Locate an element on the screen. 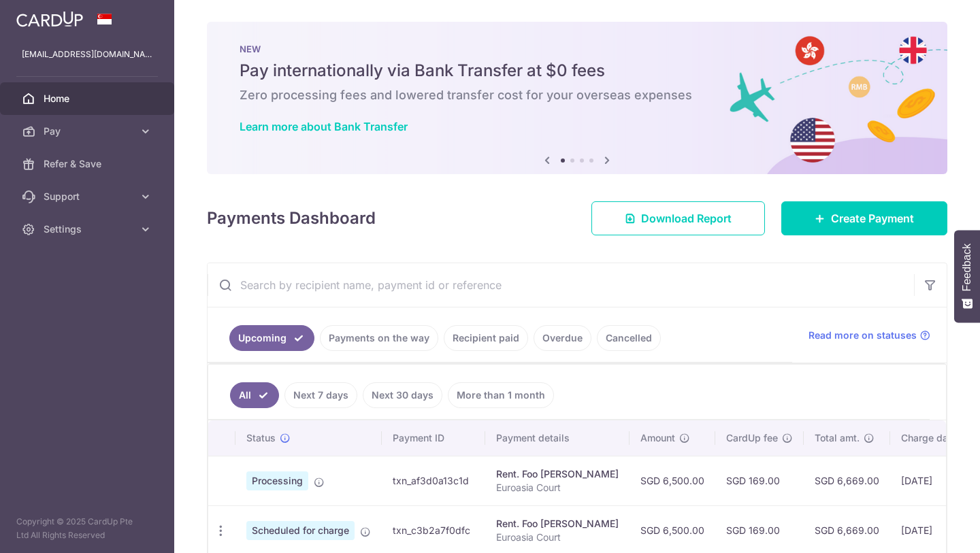  span: Support is located at coordinates (88, 197).